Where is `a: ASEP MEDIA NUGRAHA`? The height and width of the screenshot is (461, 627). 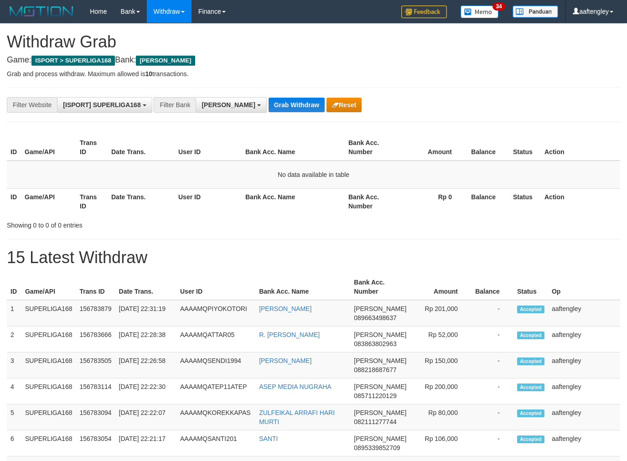
a: ASEP MEDIA NUGRAHA is located at coordinates (295, 386).